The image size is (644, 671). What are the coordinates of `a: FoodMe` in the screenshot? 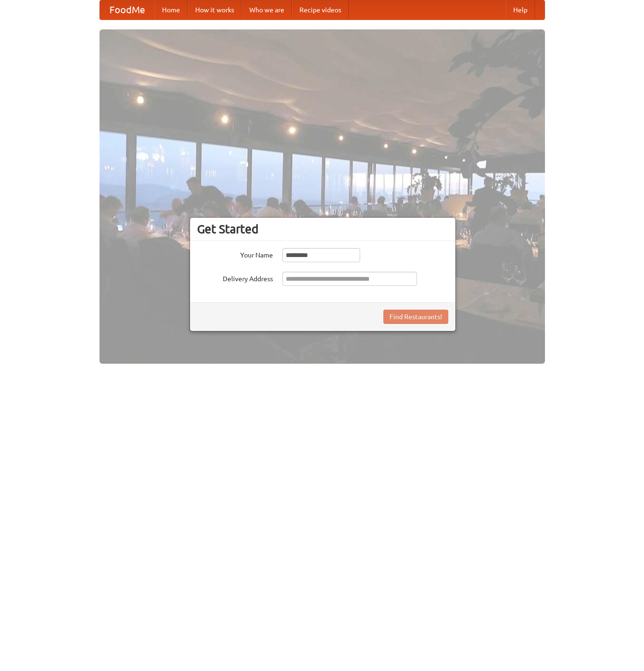 It's located at (127, 10).